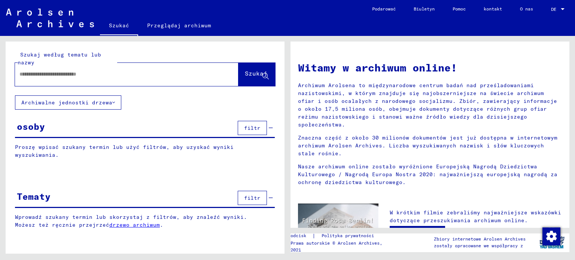 The height and width of the screenshot is (260, 575). What do you see at coordinates (124, 151) in the screenshot?
I see `font: Proszę wpisać szukany termin lub użyć filtrów, aby uzyskać wyniki wyszukiwania.` at bounding box center [124, 151].